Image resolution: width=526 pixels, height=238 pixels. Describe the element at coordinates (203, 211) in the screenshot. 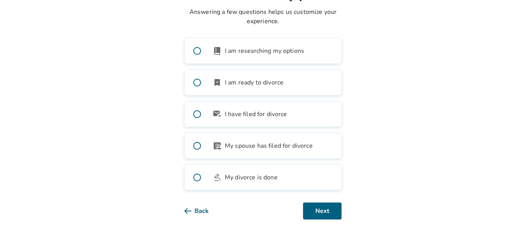

I see `button: Back` at that location.